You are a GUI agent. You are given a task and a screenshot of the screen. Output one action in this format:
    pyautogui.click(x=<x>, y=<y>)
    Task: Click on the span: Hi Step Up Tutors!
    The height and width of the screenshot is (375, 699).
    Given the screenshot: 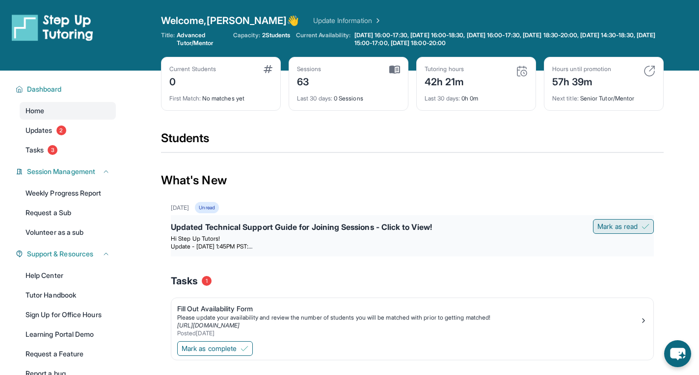 What is the action you would take?
    pyautogui.click(x=195, y=238)
    